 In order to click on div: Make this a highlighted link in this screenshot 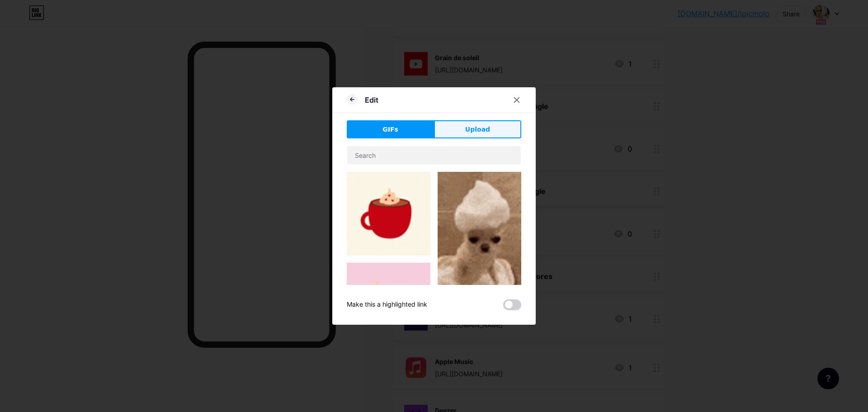, I will do `click(387, 305)`.